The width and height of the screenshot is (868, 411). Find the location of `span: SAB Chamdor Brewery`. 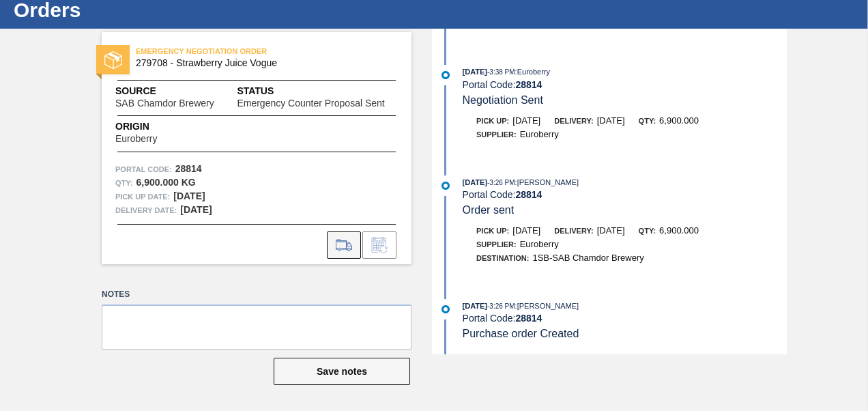

span: SAB Chamdor Brewery is located at coordinates (164, 103).